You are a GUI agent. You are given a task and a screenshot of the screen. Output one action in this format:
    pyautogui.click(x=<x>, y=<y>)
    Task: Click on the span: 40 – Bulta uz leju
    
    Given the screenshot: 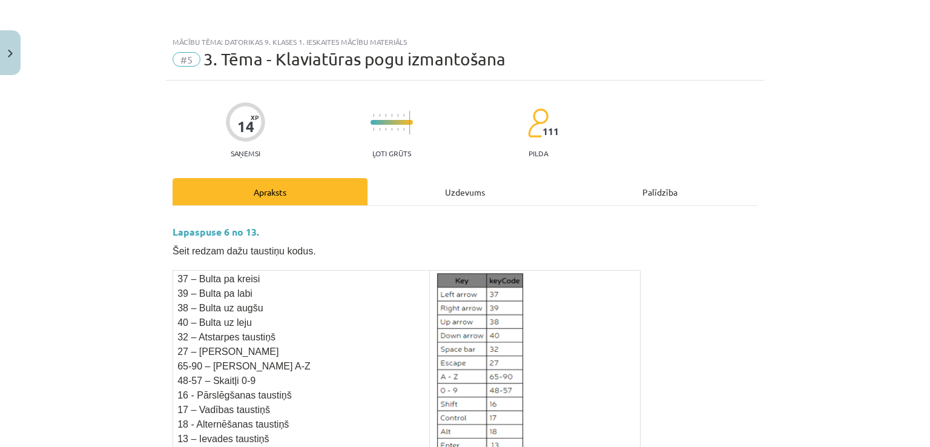 What is the action you would take?
    pyautogui.click(x=214, y=322)
    